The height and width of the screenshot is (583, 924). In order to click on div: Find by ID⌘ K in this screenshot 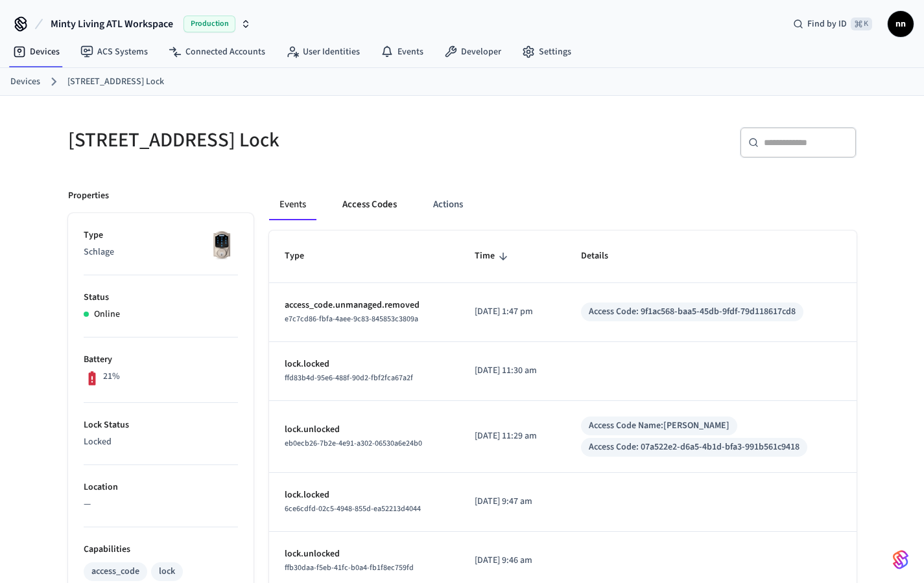, I will do `click(833, 24)`.